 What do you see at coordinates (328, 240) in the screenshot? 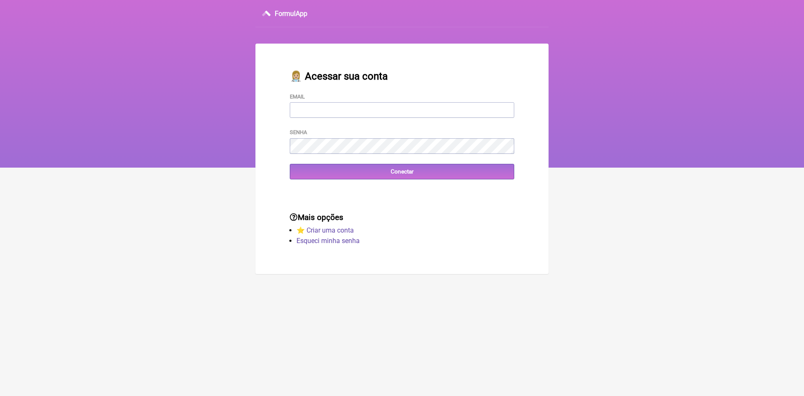
I see `a: Esqueci minha senha` at bounding box center [328, 240].